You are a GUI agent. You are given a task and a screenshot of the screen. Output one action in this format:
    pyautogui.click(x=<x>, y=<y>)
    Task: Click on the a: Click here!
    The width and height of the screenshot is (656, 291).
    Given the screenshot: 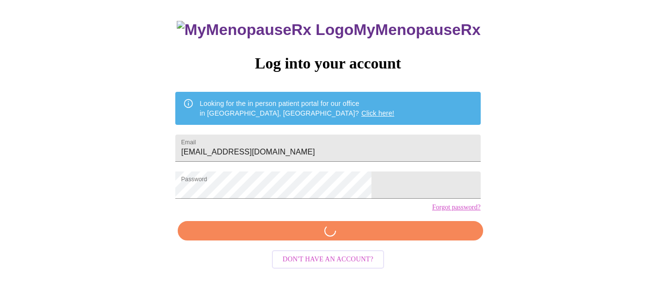 What is the action you would take?
    pyautogui.click(x=378, y=113)
    